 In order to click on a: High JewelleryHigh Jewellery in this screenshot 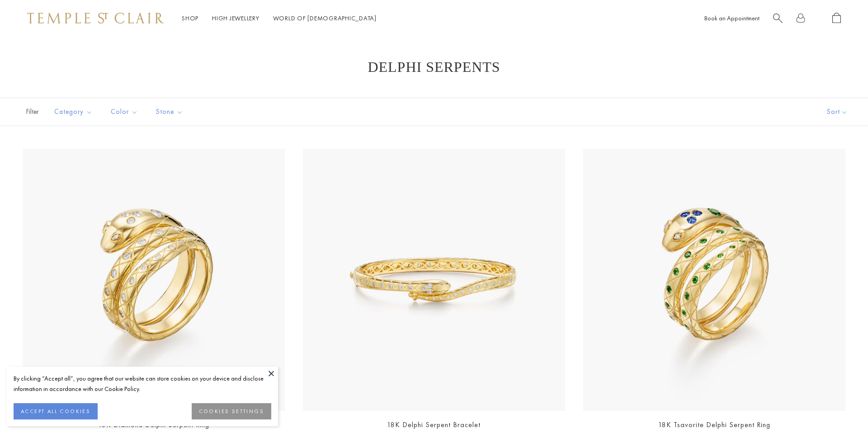, I will do `click(235, 18)`.